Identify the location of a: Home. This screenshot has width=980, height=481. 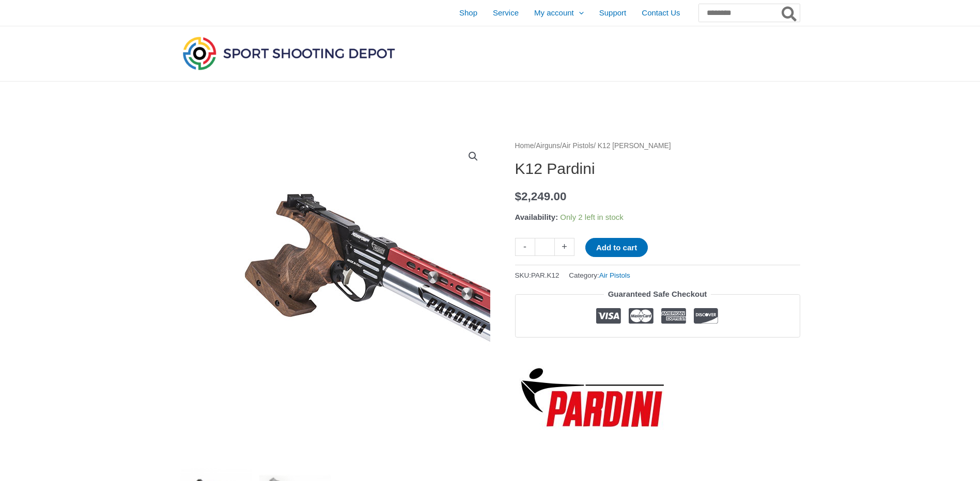
(524, 146).